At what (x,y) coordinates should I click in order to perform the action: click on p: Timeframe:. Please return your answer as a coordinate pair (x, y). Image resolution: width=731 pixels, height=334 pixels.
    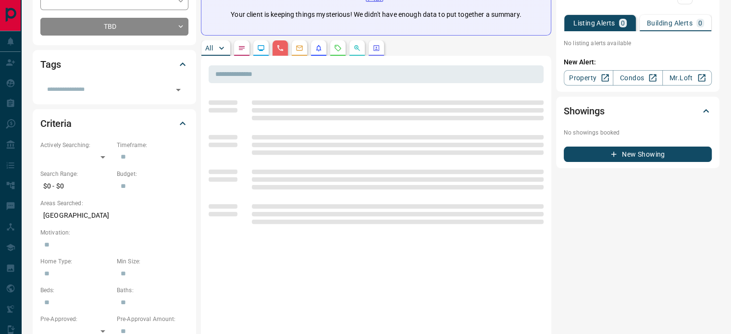
    Looking at the image, I should click on (152, 145).